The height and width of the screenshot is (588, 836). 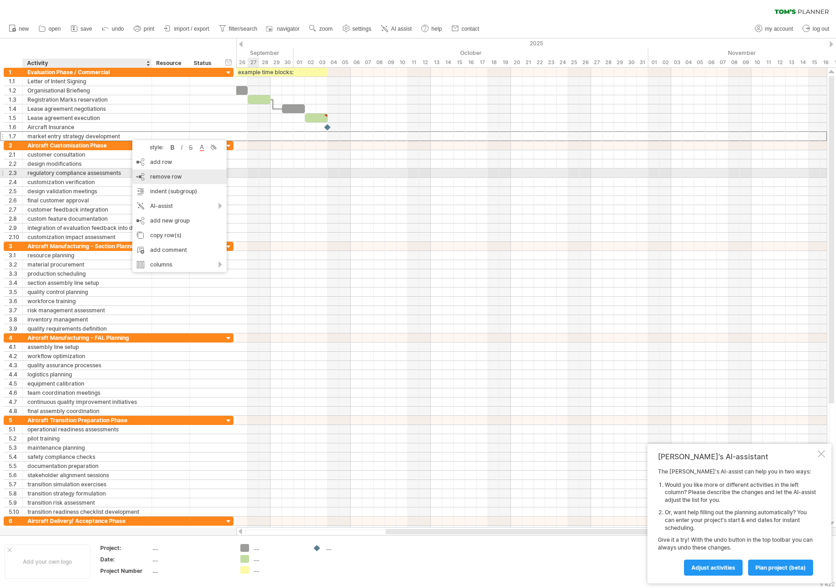 What do you see at coordinates (397, 29) in the screenshot?
I see `a: AI assist` at bounding box center [397, 29].